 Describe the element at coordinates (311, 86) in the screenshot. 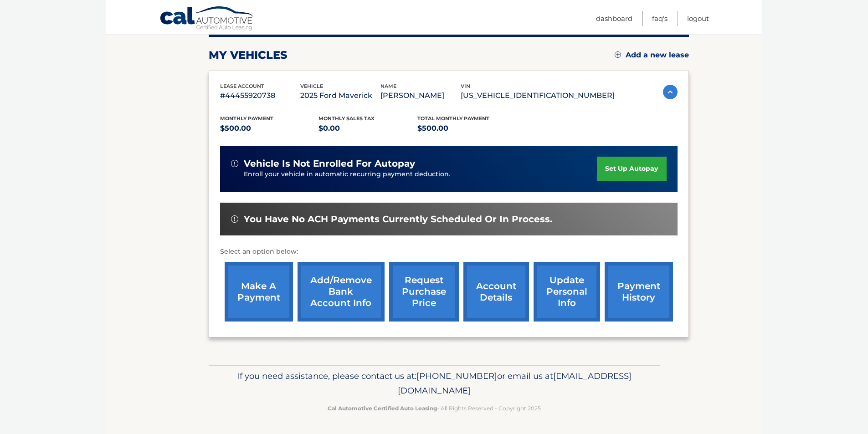

I see `span: vehicle` at that location.